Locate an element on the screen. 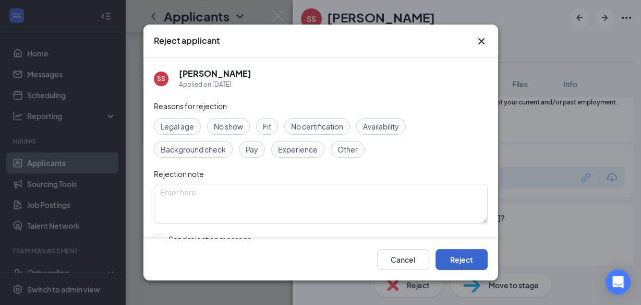 The image size is (641, 305). span: Other is located at coordinates (347, 149).